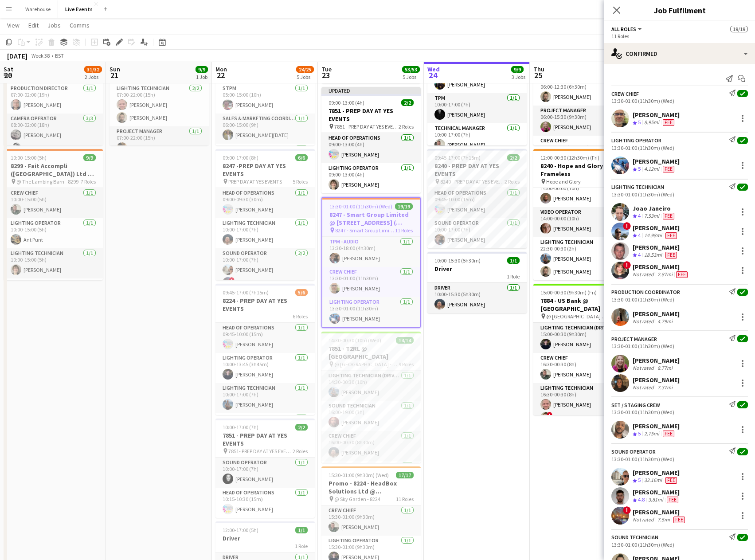 The width and height of the screenshot is (755, 560). What do you see at coordinates (512, 181) in the screenshot?
I see `span: 2 Roles` at bounding box center [512, 181].